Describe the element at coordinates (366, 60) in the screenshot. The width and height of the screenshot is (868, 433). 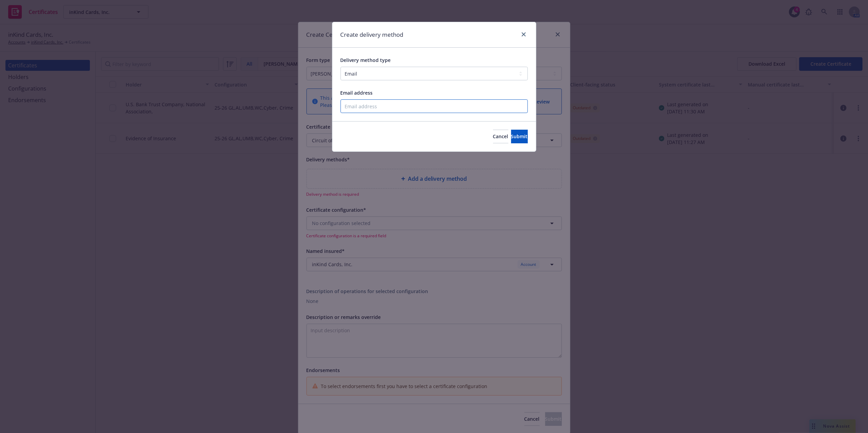
I see `span: Delivery method type` at that location.